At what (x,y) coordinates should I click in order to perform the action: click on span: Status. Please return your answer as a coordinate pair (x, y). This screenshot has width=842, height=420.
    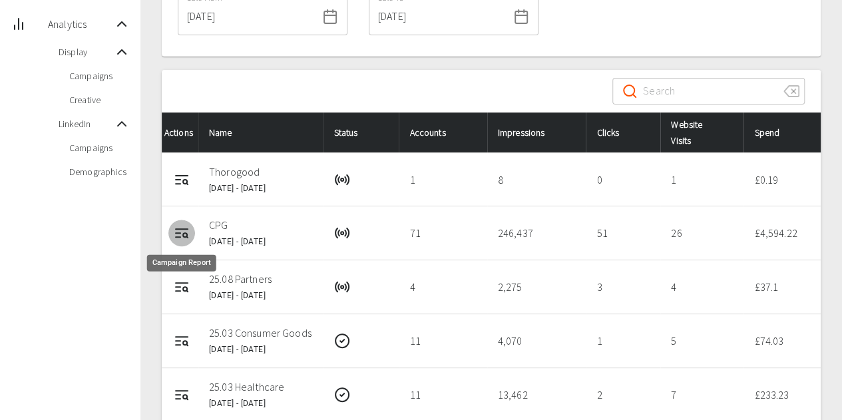
    Looking at the image, I should click on (357, 132).